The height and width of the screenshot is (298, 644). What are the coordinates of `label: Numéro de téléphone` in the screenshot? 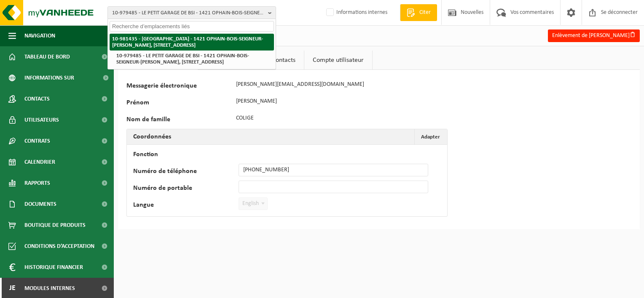 It's located at (186, 172).